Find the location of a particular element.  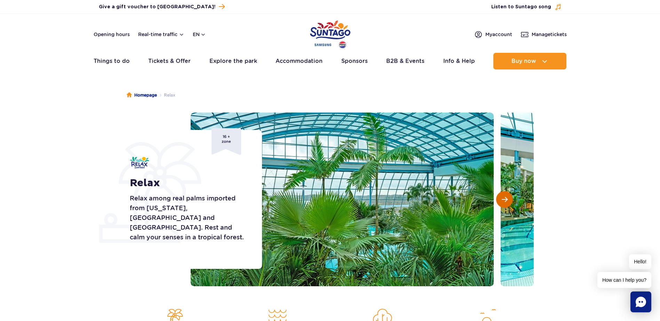

a: Sponsors is located at coordinates (354, 61).